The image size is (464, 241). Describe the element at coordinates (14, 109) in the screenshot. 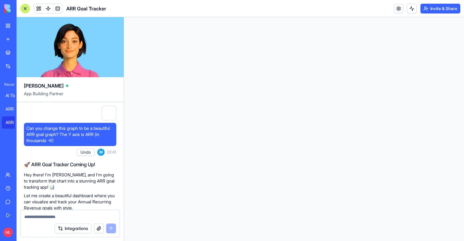

I see `div: ARR Goals Dashboard` at that location.